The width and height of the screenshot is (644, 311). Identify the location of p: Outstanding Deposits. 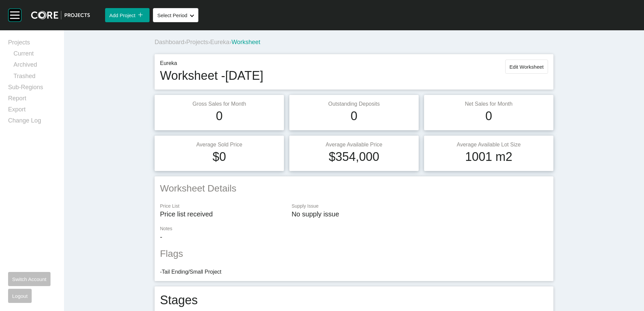
(354, 104).